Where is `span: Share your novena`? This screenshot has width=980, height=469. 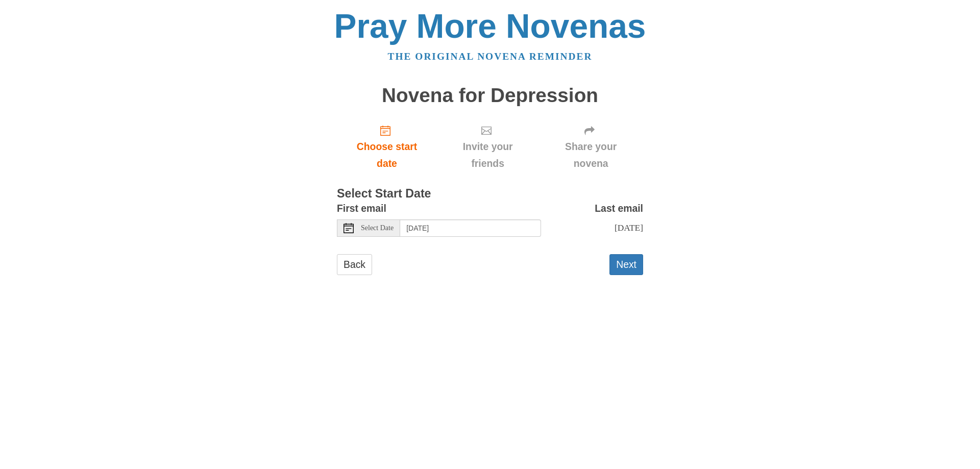 span: Share your novena is located at coordinates (591, 155).